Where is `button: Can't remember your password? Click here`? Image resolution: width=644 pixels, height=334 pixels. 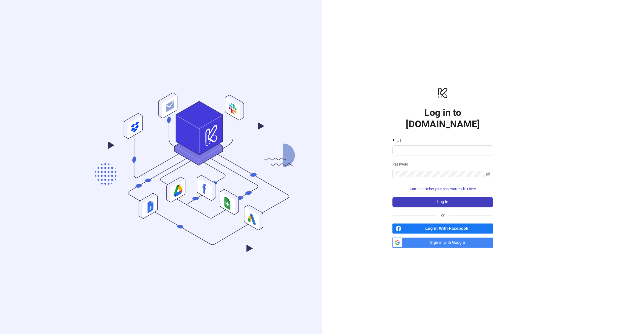 button: Can't remember your password? Click here is located at coordinates (443, 189).